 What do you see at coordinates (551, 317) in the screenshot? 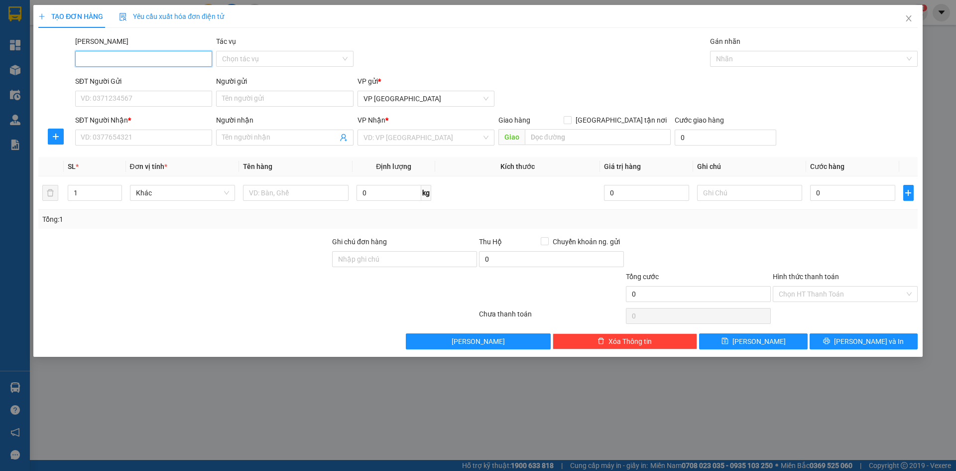
I see `div: Chưa thanh toán` at bounding box center [551, 317].